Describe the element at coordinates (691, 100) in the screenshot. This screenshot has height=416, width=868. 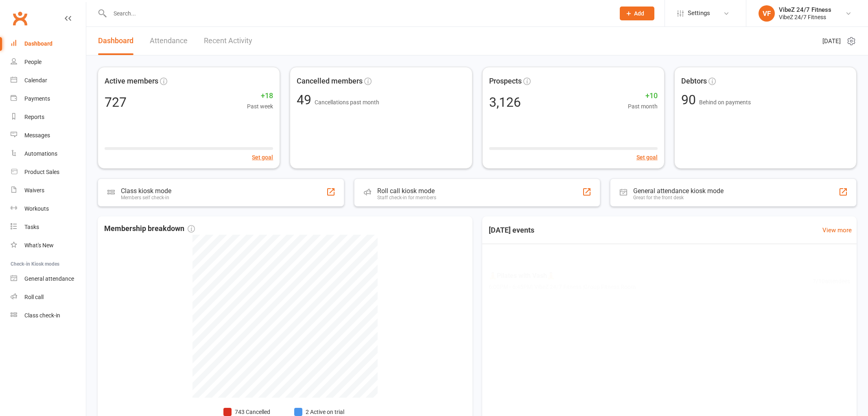
I see `span: 90` at that location.